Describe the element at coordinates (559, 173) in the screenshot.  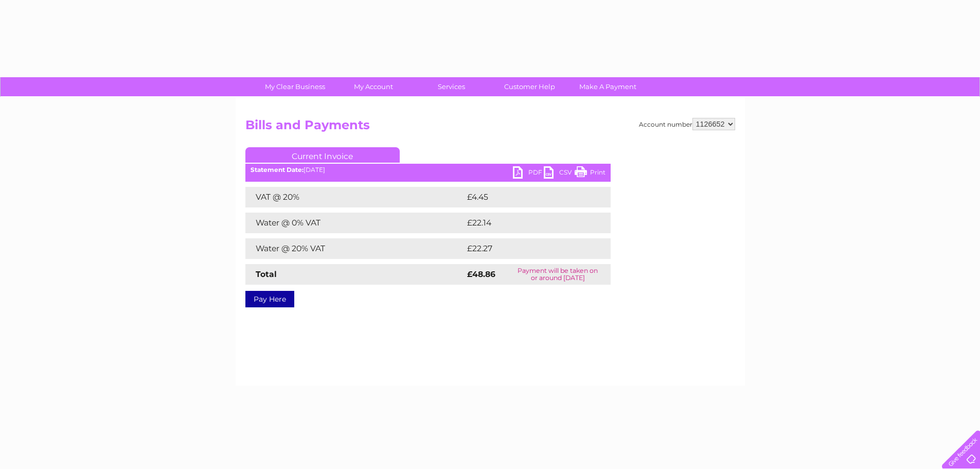
I see `a: CSV` at that location.